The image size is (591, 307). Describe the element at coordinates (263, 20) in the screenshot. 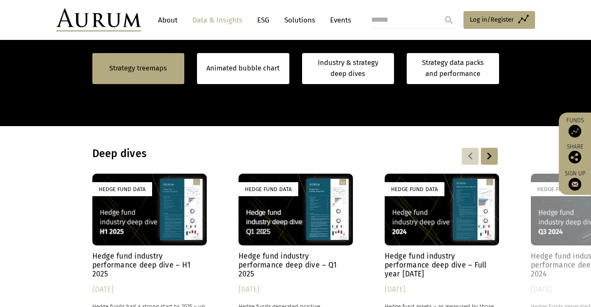

I see `a: ESG` at that location.